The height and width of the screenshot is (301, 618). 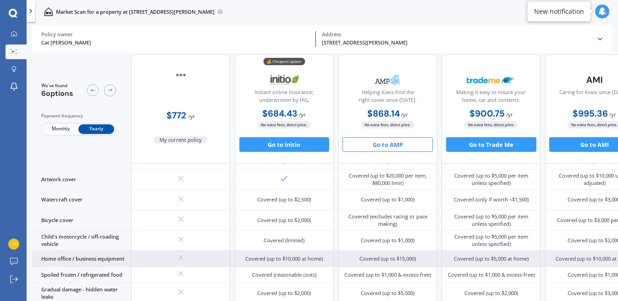 What do you see at coordinates (57, 93) in the screenshot?
I see `span: 6 options` at bounding box center [57, 93].